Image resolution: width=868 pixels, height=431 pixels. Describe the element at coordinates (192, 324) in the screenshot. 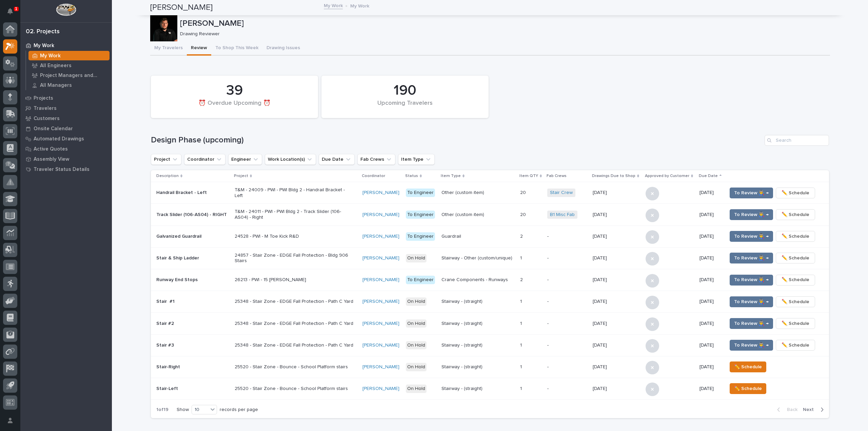

I see `p: Stair #2` at that location.